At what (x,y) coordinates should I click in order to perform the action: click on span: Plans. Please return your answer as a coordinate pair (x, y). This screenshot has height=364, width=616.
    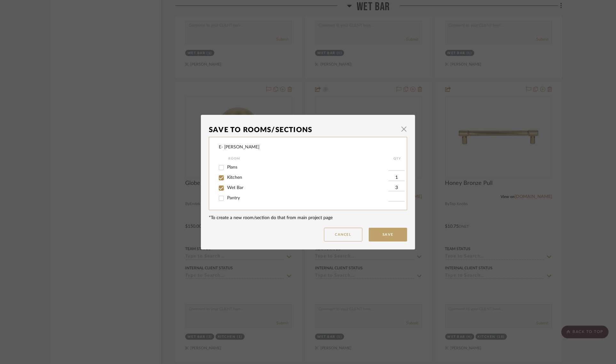
    Looking at the image, I should click on (232, 168).